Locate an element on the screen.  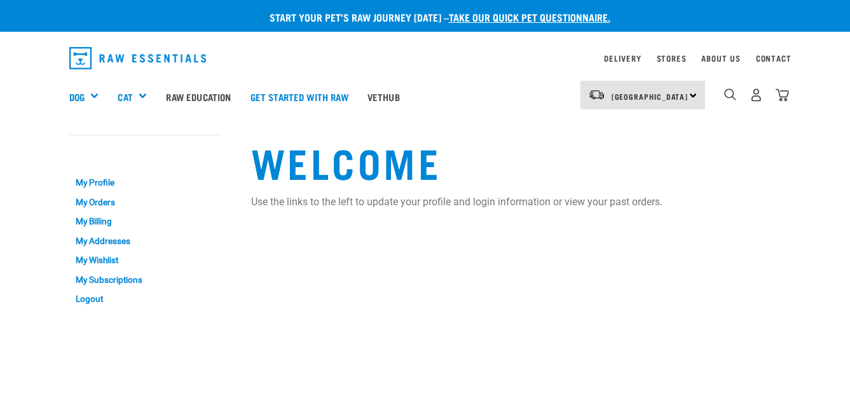
img: user.png is located at coordinates (756, 95).